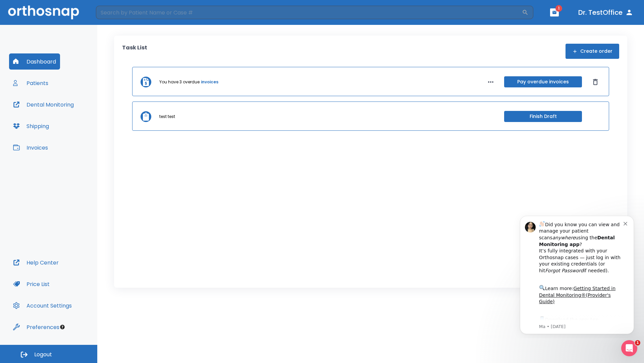 The height and width of the screenshot is (363, 644). What do you see at coordinates (180, 82) in the screenshot?
I see `p: You have 3 overdue` at bounding box center [180, 82].